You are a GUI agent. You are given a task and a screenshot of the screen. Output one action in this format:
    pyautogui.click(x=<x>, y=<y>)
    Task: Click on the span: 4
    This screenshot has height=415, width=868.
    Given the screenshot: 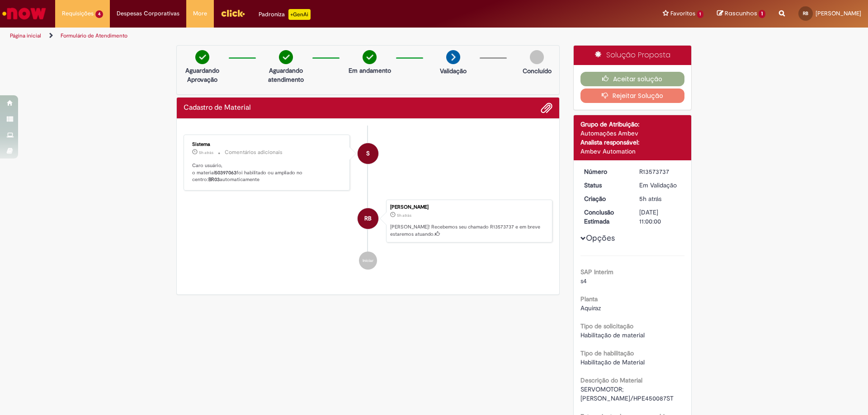 What is the action you would take?
    pyautogui.click(x=99, y=14)
    